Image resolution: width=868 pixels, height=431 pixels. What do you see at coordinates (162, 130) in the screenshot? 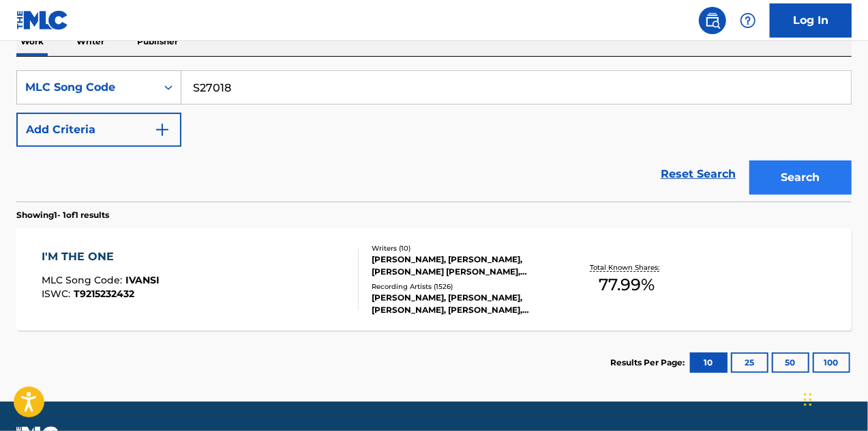
I see `img: 9d2ae6d4665cec9f34b9.svg` at bounding box center [162, 130].